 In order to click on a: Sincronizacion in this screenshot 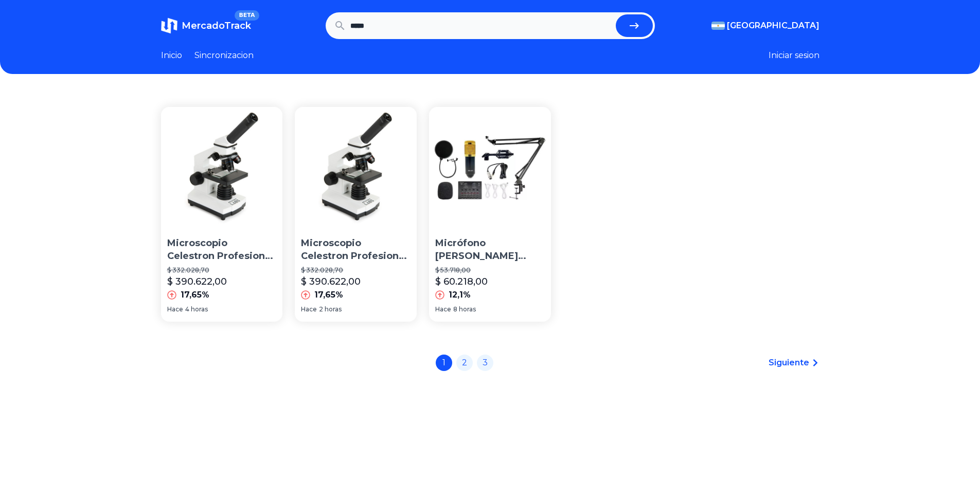, I will do `click(224, 56)`.